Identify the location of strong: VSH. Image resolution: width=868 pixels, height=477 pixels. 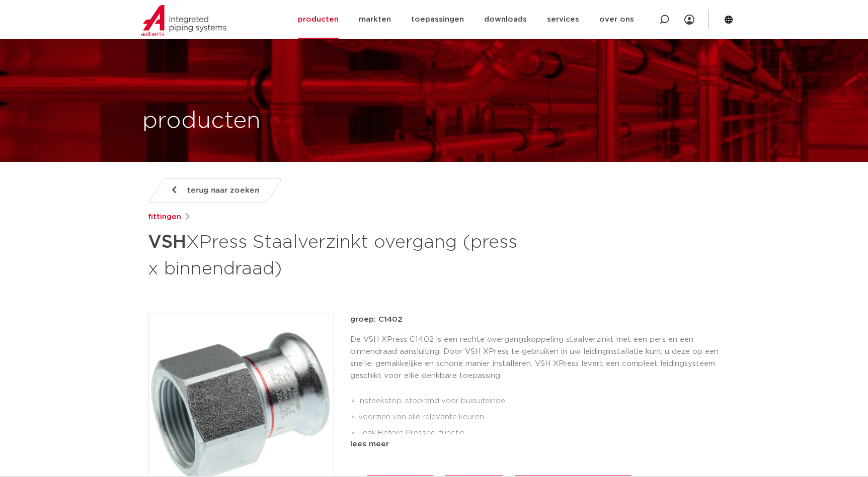
(167, 242).